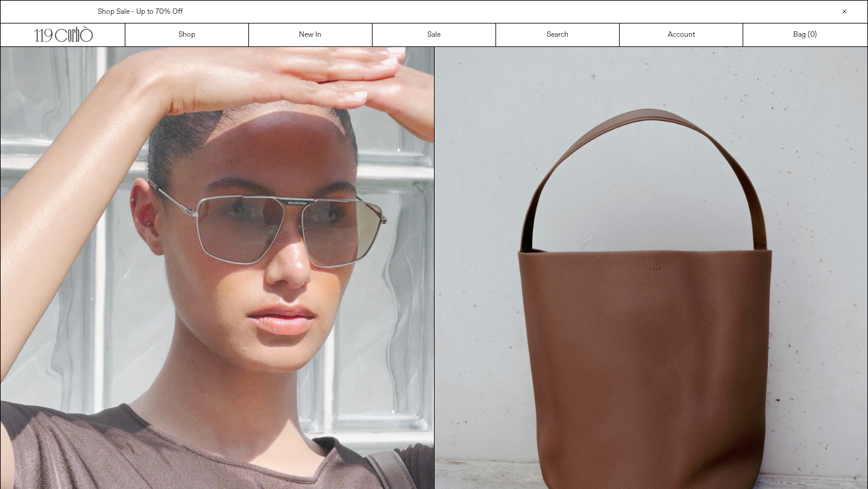 This screenshot has height=489, width=868. I want to click on a: Shop, so click(187, 35).